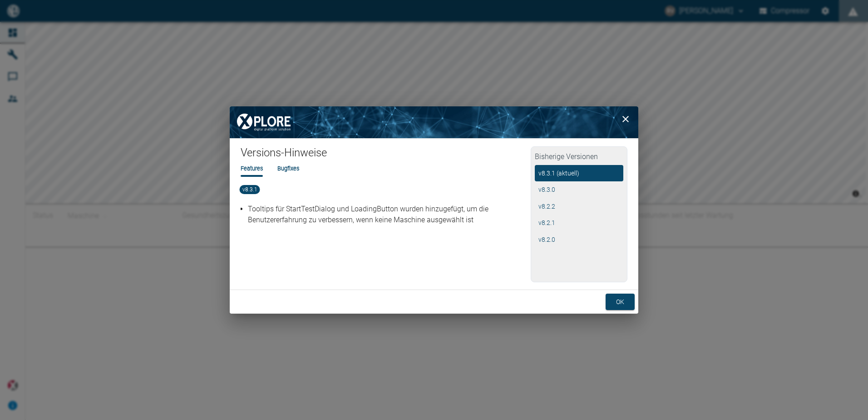  Describe the element at coordinates (578, 223) in the screenshot. I see `button: v8.2.1` at that location.